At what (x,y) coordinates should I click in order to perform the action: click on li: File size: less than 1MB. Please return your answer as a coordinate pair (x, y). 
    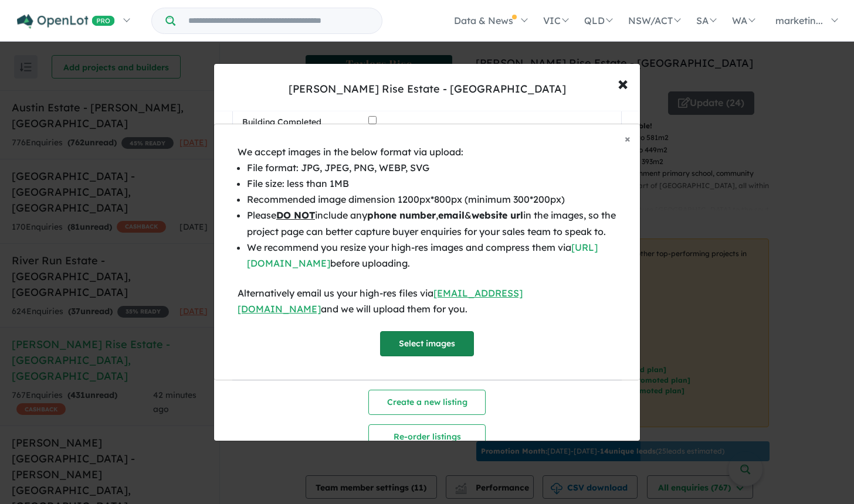
    Looking at the image, I should click on (431, 184).